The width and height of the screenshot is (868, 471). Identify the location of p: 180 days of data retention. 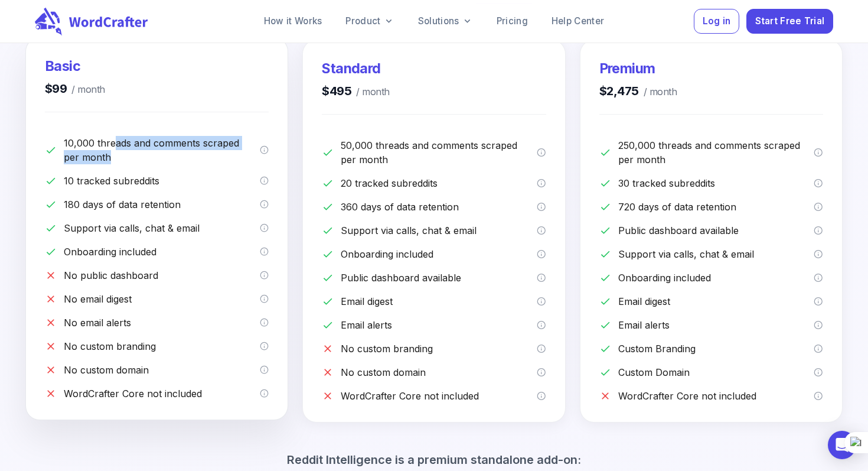
(162, 205).